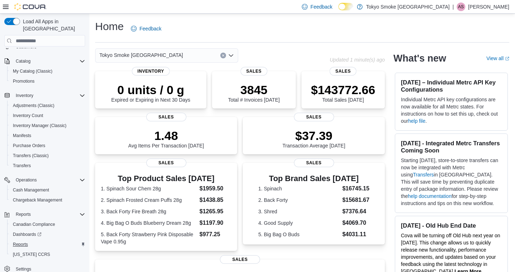  Describe the element at coordinates (149, 211) in the screenshot. I see `dt: 3. Back Forty Fire Breath 28g` at that location.